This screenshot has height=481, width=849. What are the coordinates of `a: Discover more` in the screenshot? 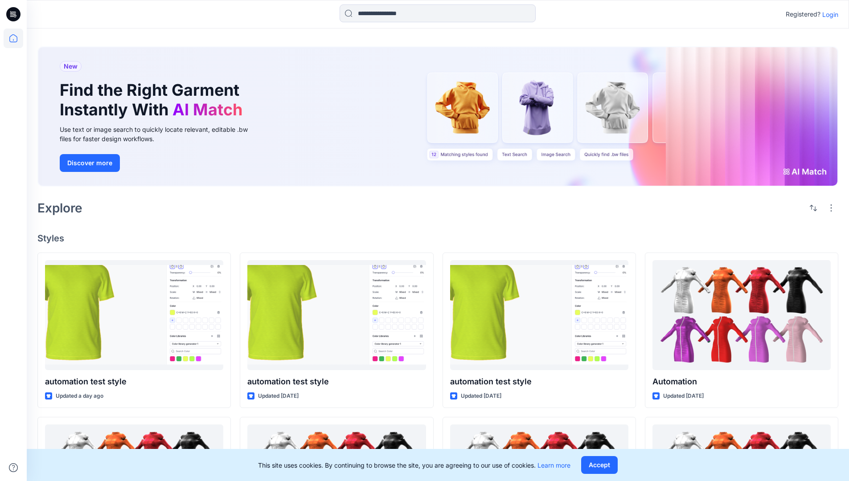 It's located at (90, 163).